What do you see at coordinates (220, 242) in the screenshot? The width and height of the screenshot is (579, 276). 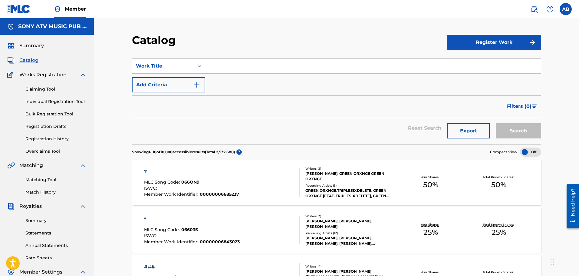 I see `span: 00000006843023` at bounding box center [220, 242].